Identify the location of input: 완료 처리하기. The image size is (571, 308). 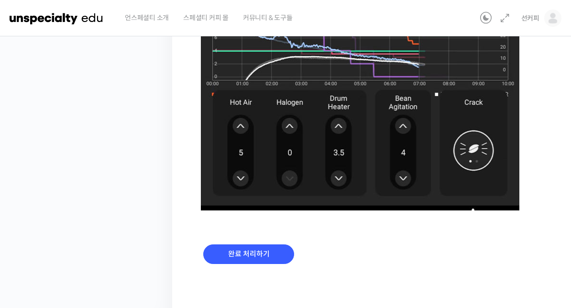
(249, 254).